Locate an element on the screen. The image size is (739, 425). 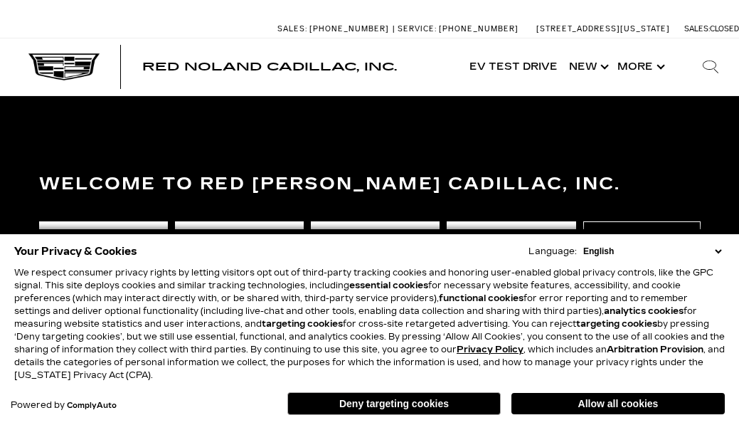
a: ComplyAuto is located at coordinates (92, 406).